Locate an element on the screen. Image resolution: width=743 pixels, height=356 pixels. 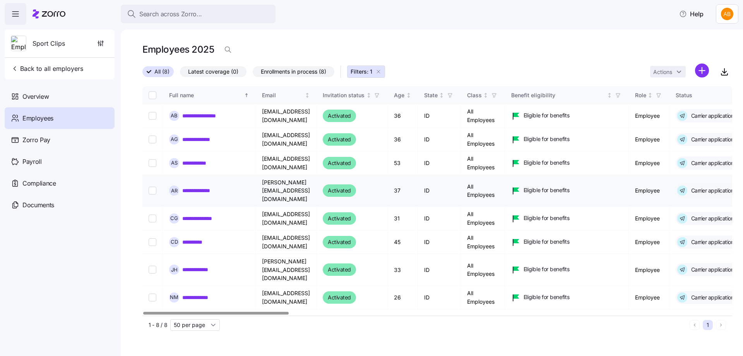
td: 33 is located at coordinates (403, 270).